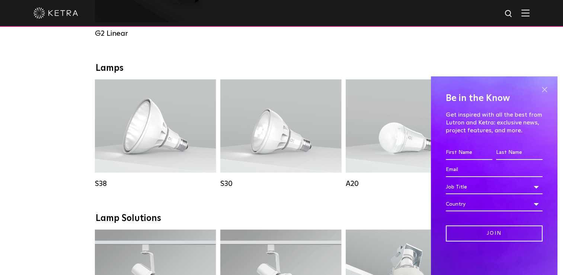  What do you see at coordinates (495, 98) in the screenshot?
I see `h4: Be in the Know` at bounding box center [495, 98].